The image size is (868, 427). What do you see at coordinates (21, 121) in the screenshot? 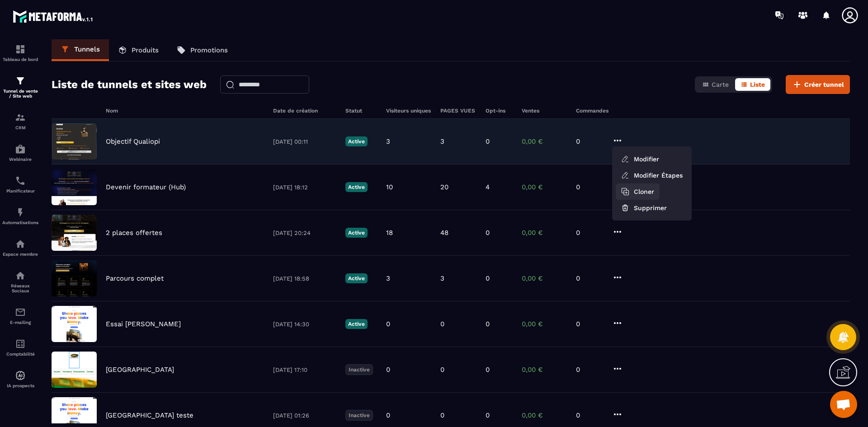
I see `a: formationformationCRM` at bounding box center [21, 121].